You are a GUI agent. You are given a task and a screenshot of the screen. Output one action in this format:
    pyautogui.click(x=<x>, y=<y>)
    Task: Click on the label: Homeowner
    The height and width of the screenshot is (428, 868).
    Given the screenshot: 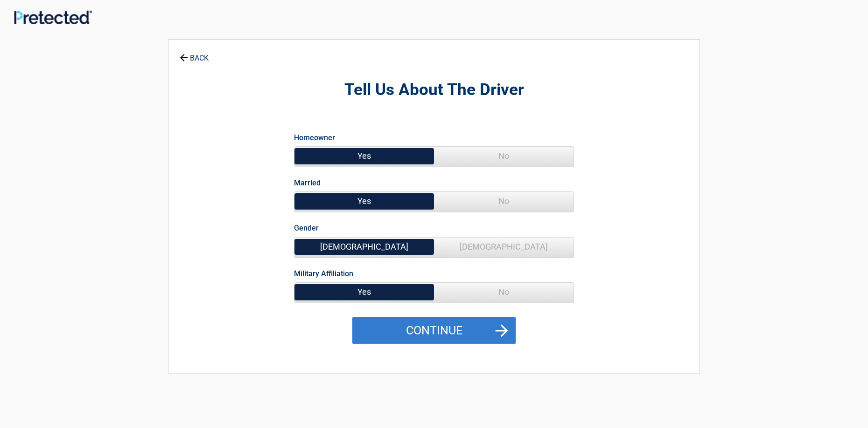 What is the action you would take?
    pyautogui.click(x=314, y=138)
    